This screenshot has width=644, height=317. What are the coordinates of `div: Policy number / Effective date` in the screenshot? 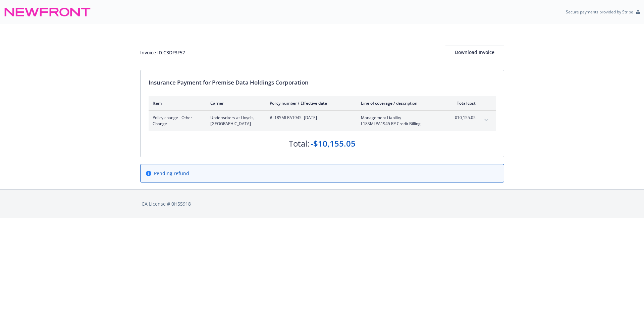 It's located at (310, 103).